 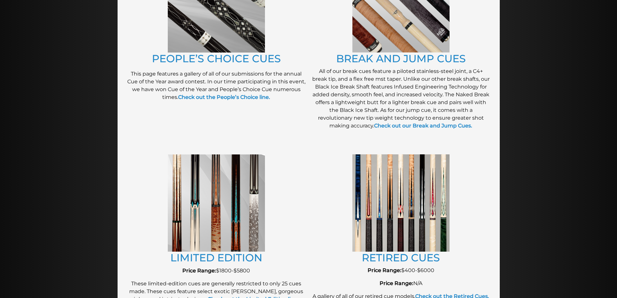 I want to click on a: Check out the People’s Choice line., so click(x=224, y=97).